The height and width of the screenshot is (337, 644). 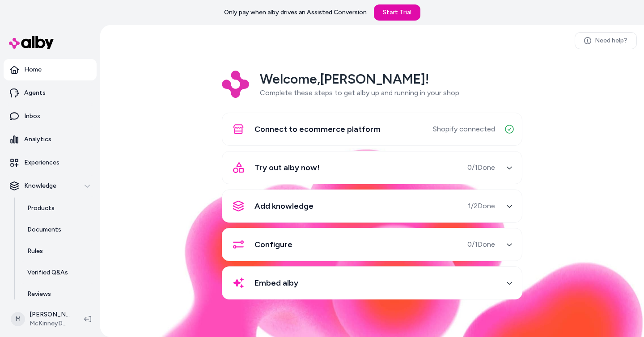 What do you see at coordinates (295, 13) in the screenshot?
I see `p: Only pay when alby drives an Assisted Conversion` at bounding box center [295, 13].